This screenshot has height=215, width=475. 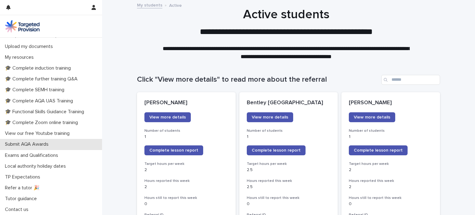 I want to click on p: 🎓 Complete SEMH training, so click(x=36, y=90).